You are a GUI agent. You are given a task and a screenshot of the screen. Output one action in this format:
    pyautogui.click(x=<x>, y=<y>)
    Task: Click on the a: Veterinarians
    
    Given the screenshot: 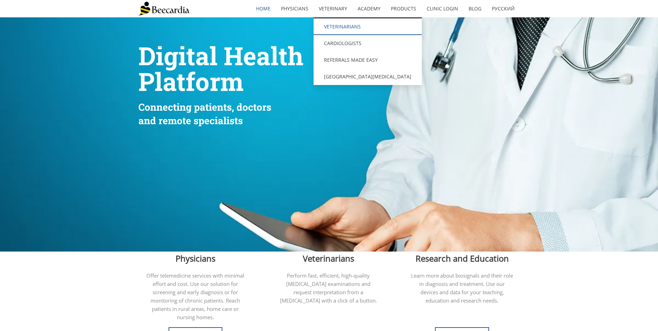 What is the action you would take?
    pyautogui.click(x=368, y=27)
    